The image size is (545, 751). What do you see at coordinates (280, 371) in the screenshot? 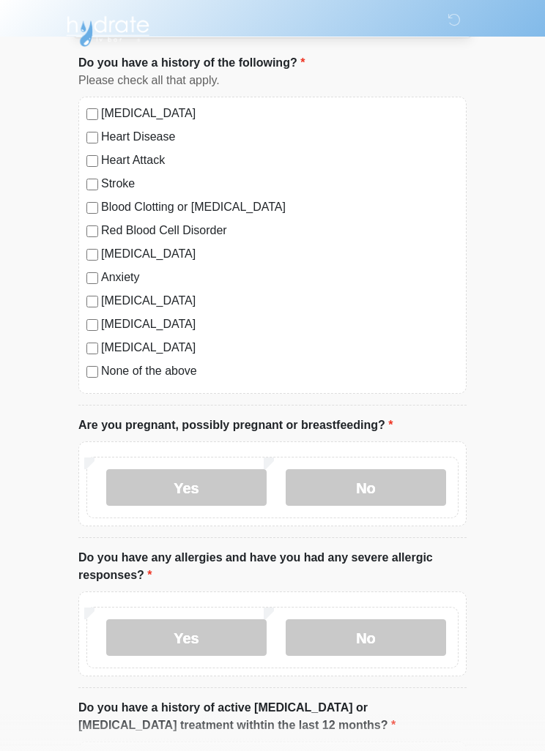
I see `label: None of the above` at bounding box center [280, 371].